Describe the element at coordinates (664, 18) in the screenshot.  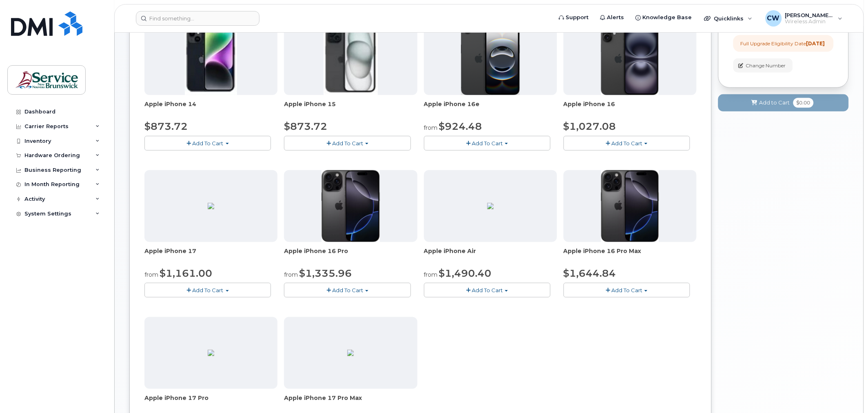
I see `a: Knowledge Base` at that location.